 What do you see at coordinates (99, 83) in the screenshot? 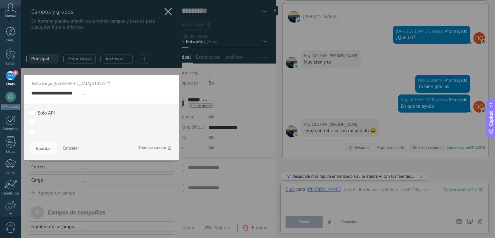
I see `span: 210130` at bounding box center [99, 83].